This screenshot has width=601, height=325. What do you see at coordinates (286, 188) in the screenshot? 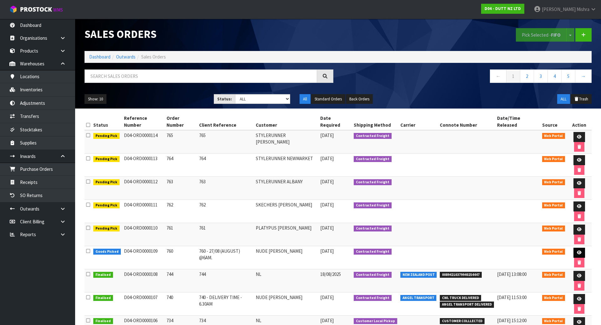
I see `td: STYLERUNNER ALBANY` at bounding box center [286, 188].